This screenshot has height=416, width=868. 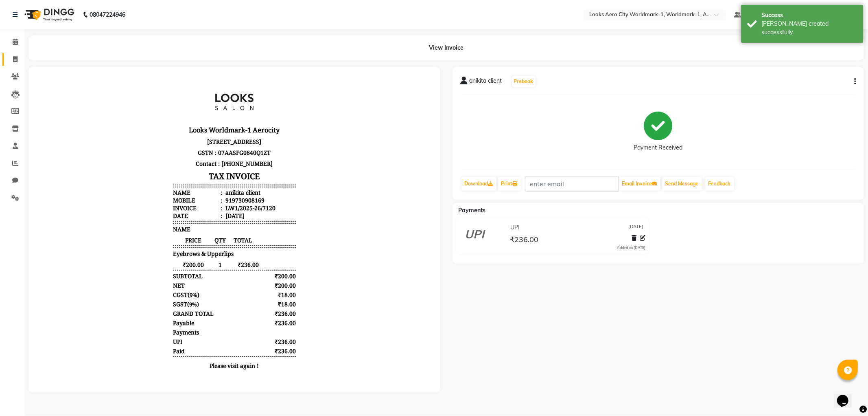 I want to click on span: CGST, so click(x=144, y=219).